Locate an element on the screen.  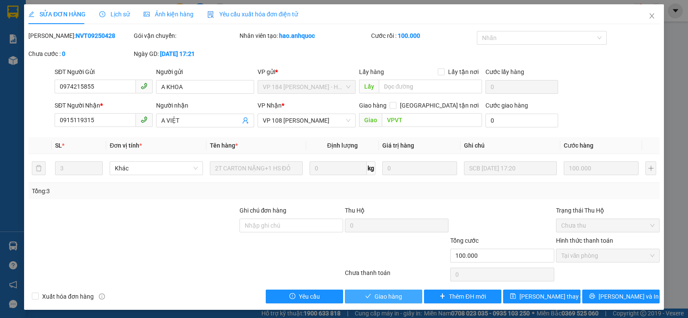
span: Yêu cầu is located at coordinates (309, 296).